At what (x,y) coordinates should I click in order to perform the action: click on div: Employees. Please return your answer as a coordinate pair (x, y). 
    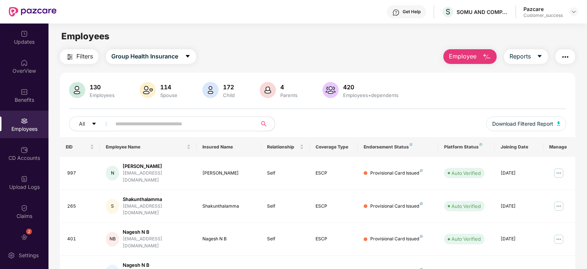
    Looking at the image, I should click on (102, 95).